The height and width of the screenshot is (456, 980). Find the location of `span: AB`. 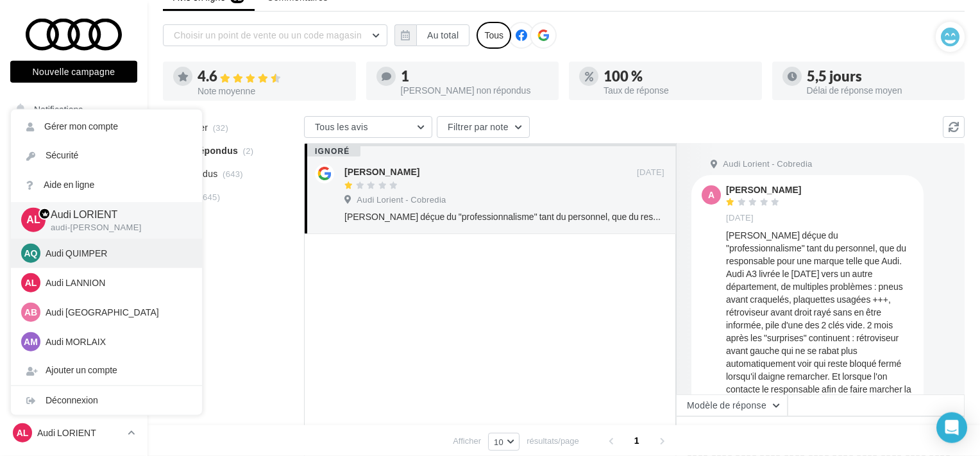

span: AB is located at coordinates (31, 312).